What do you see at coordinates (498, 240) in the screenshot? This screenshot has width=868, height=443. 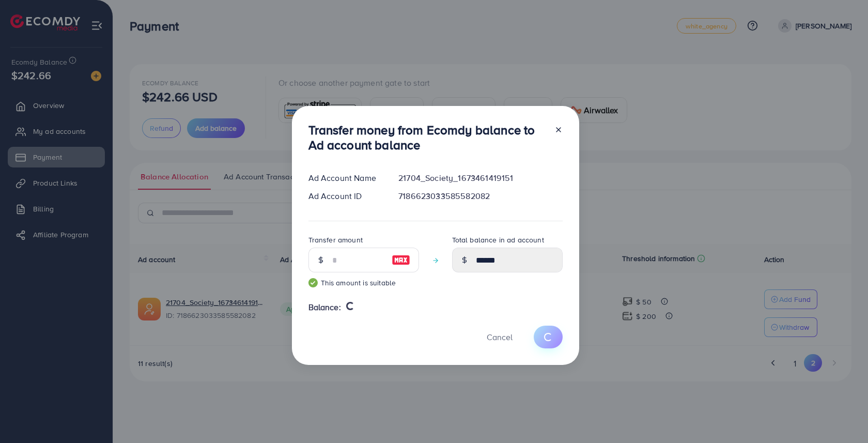 I see `label: Total balance in ad account` at bounding box center [498, 240].